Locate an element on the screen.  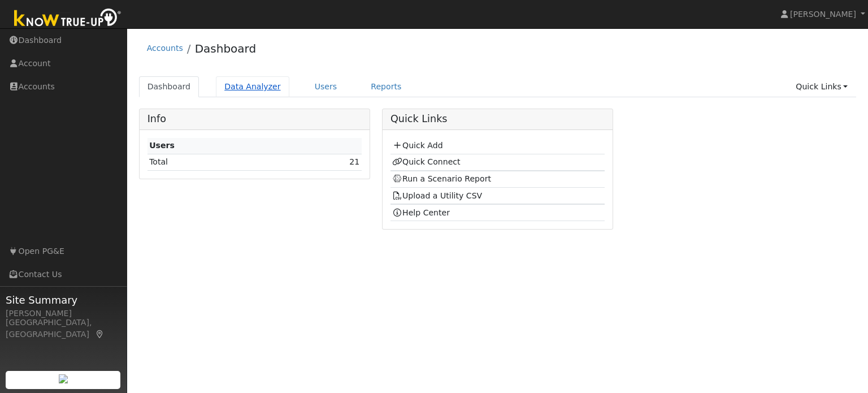
h5: Info is located at coordinates (254, 119).